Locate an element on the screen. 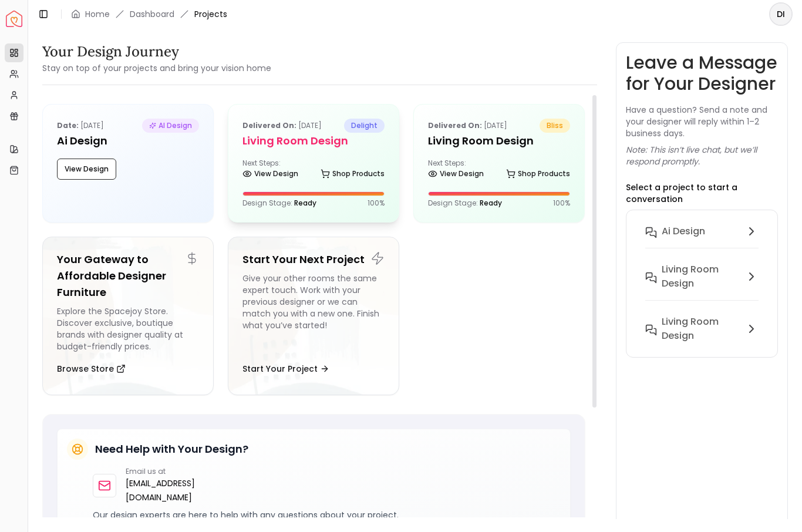 This screenshot has height=532, width=802. h5: Need Help with Your Design? is located at coordinates (172, 449).